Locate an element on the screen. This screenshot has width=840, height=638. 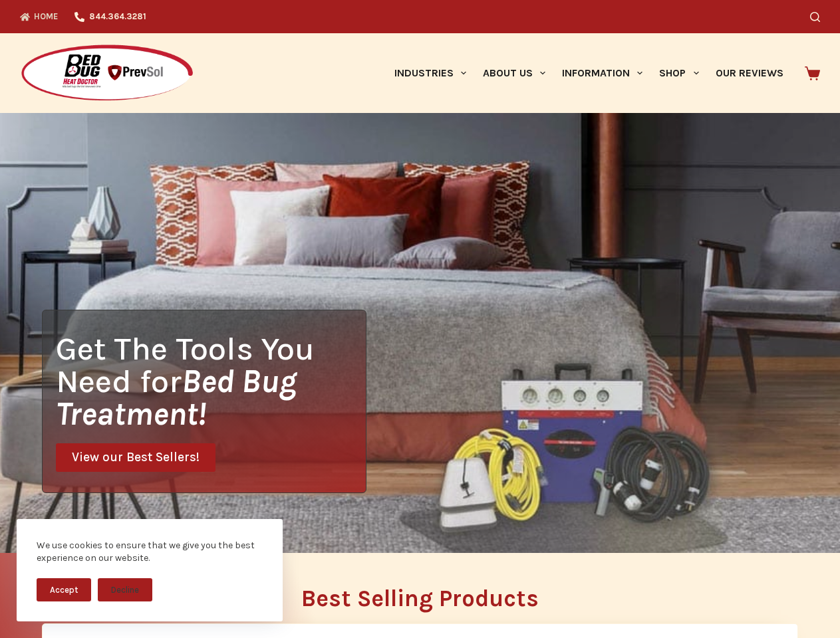
a: Our Reviews is located at coordinates (749, 73).